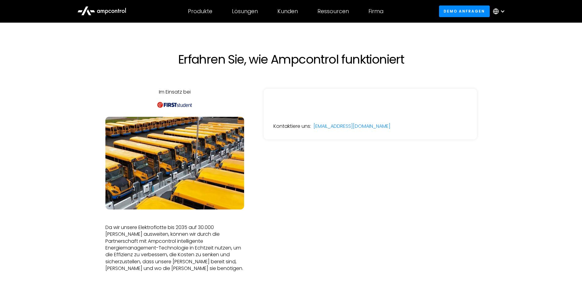  I want to click on div: Produkte, so click(200, 11).